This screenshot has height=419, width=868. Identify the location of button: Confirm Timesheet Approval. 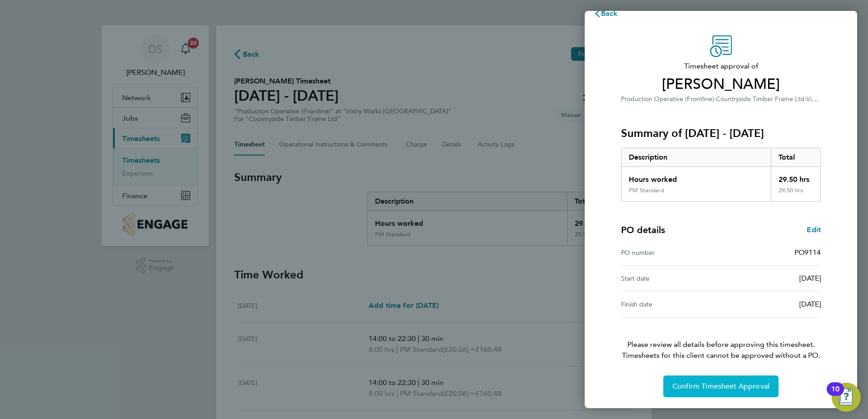
(721, 386).